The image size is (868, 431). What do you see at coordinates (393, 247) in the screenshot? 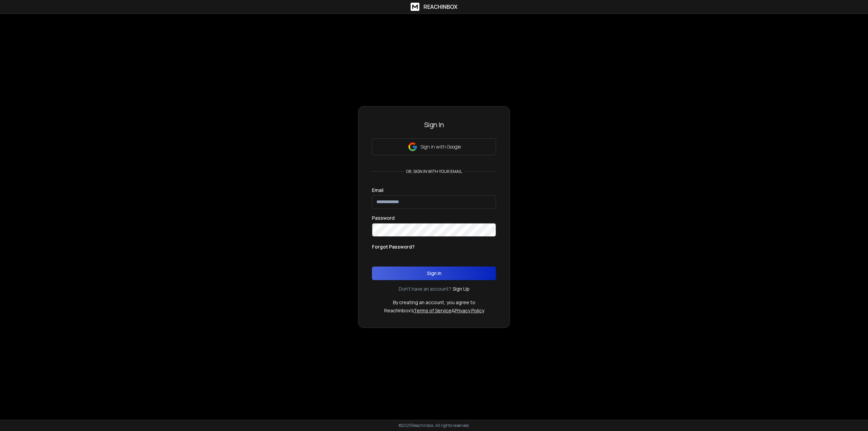
I see `p: Forgot Password?` at bounding box center [393, 247].